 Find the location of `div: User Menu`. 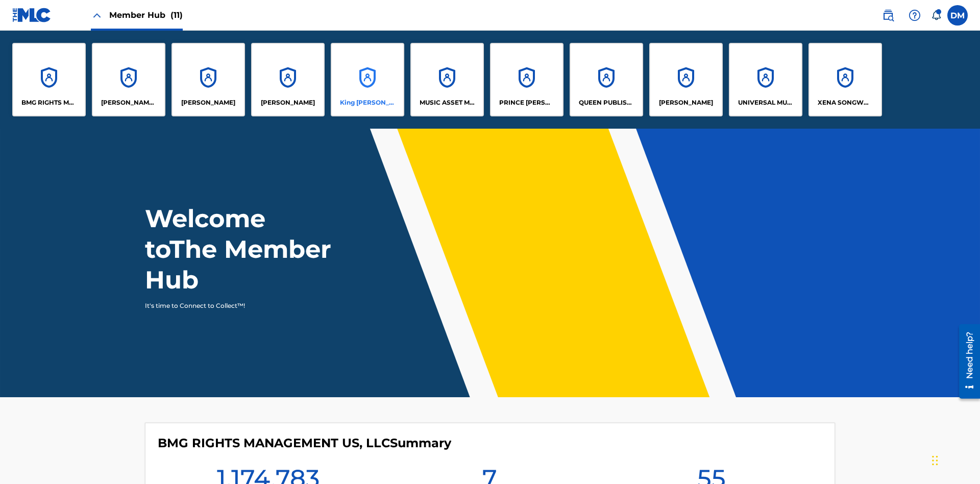

div: User Menu is located at coordinates (958, 15).